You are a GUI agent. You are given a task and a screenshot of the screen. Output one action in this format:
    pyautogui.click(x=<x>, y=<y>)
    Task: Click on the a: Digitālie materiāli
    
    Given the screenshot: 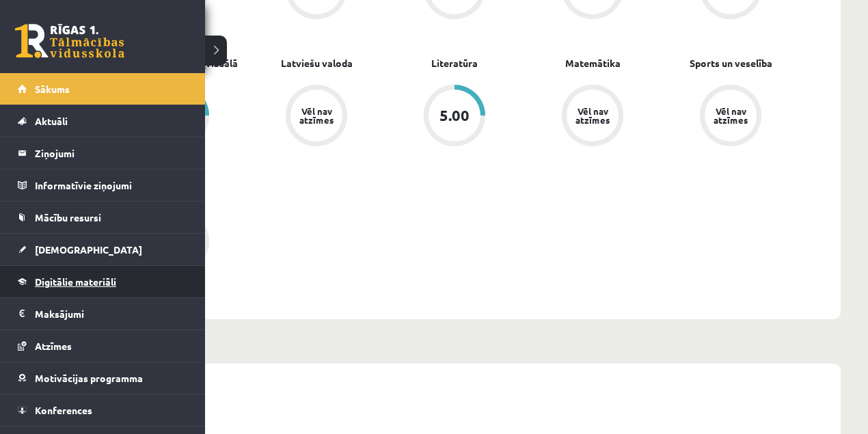 What is the action you would take?
    pyautogui.click(x=102, y=282)
    